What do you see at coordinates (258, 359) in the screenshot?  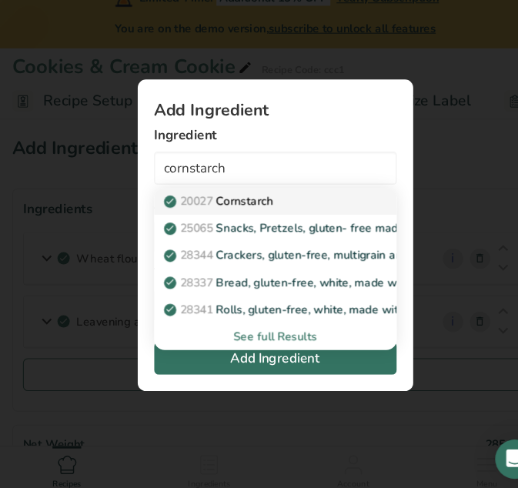 I see `span: Add Ingredient` at bounding box center [258, 359].